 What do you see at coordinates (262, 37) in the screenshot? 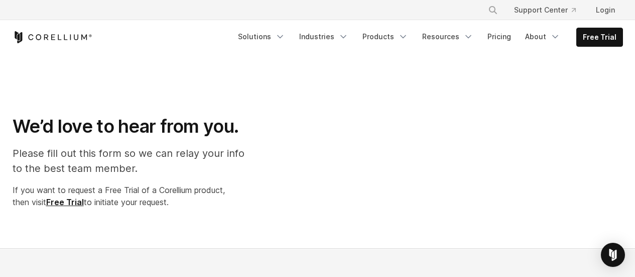
I see `a: Solutions` at bounding box center [262, 37].